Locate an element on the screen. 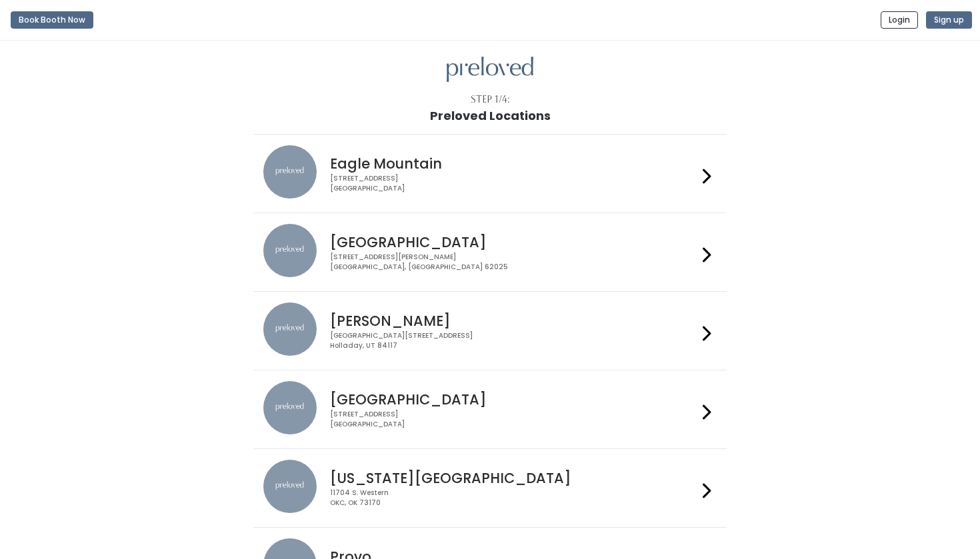 This screenshot has width=980, height=559. img: preloved logo is located at coordinates (490, 70).